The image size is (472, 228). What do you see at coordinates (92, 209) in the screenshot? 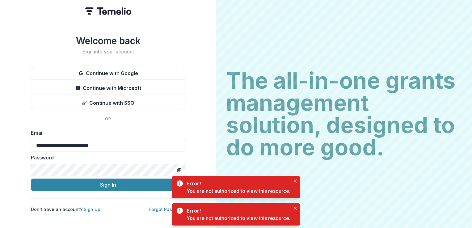
I see `a: Sign Up` at bounding box center [92, 209].